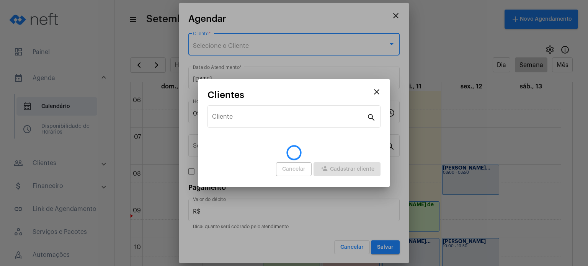 This screenshot has width=588, height=266. I want to click on button: Cadastrar cliente, so click(347, 169).